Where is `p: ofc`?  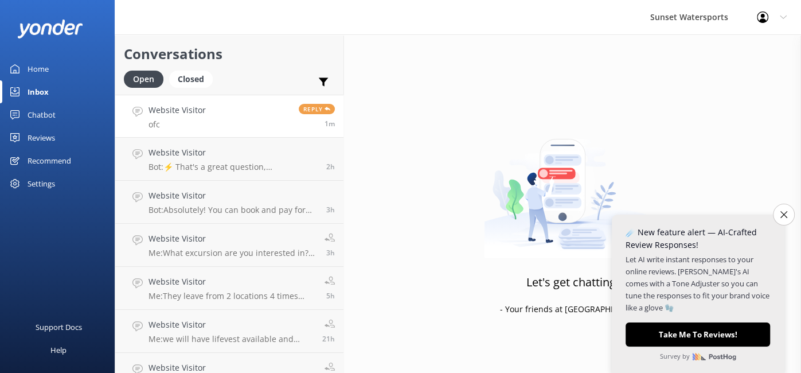
p: ofc is located at coordinates (177, 124).